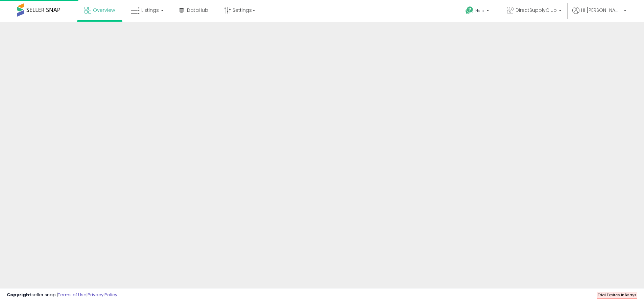  Describe the element at coordinates (480, 10) in the screenshot. I see `span: Help` at that location.